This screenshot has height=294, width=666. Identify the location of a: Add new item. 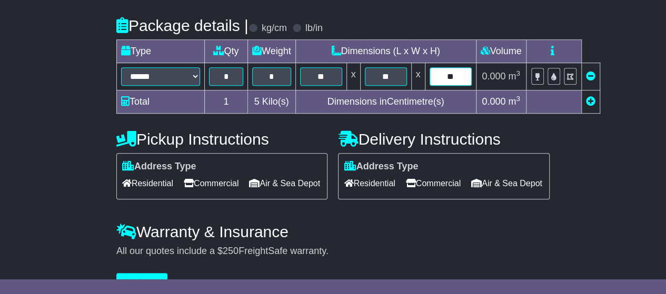
(591, 102).